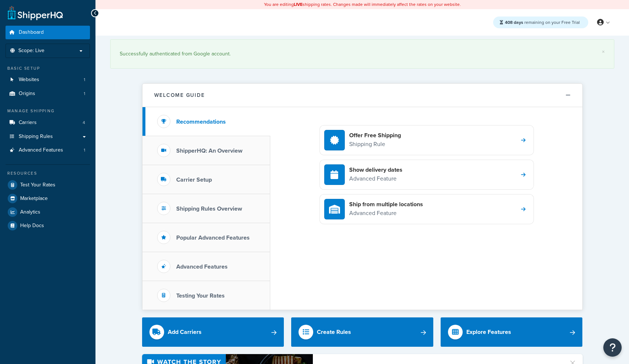  What do you see at coordinates (334, 332) in the screenshot?
I see `div: Create Rules` at bounding box center [334, 332].